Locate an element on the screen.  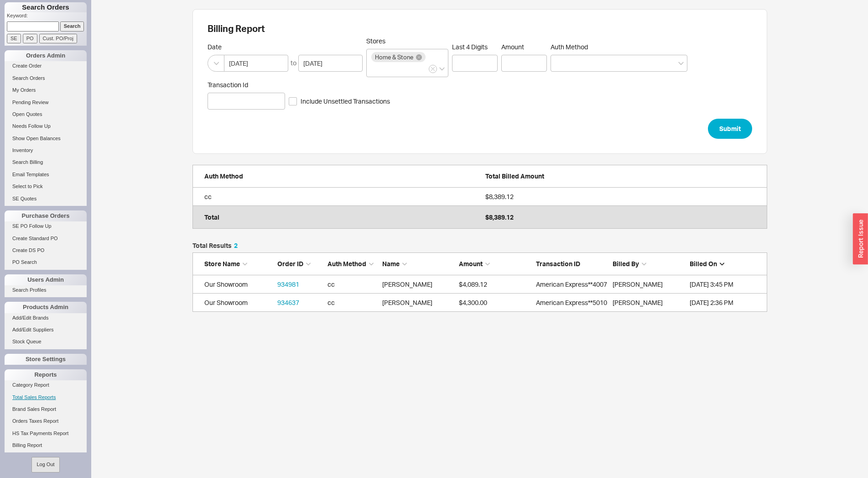
button: Stores is located at coordinates (433, 69).